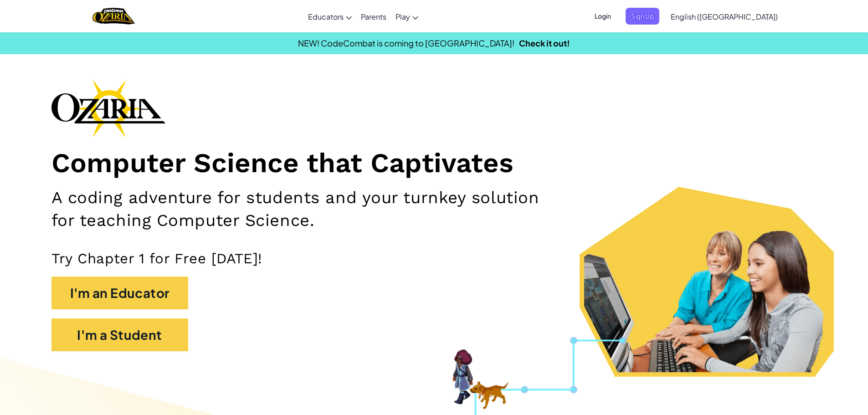  What do you see at coordinates (330, 16) in the screenshot?
I see `a: Educators` at bounding box center [330, 16].